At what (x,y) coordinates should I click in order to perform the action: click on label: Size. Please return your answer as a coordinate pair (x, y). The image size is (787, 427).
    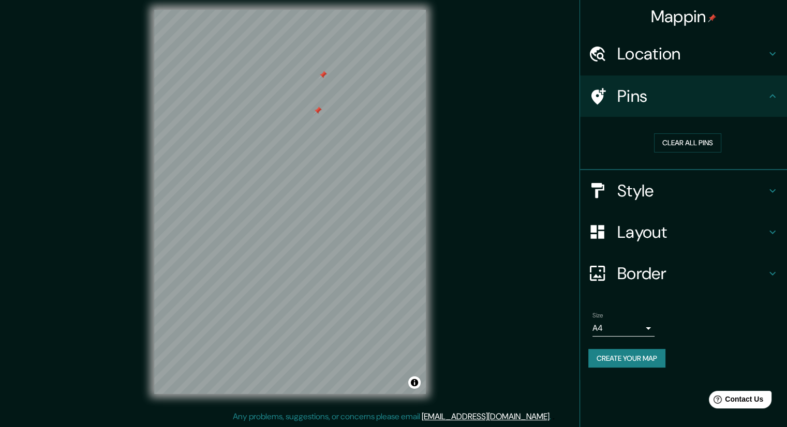
    Looking at the image, I should click on (598, 315).